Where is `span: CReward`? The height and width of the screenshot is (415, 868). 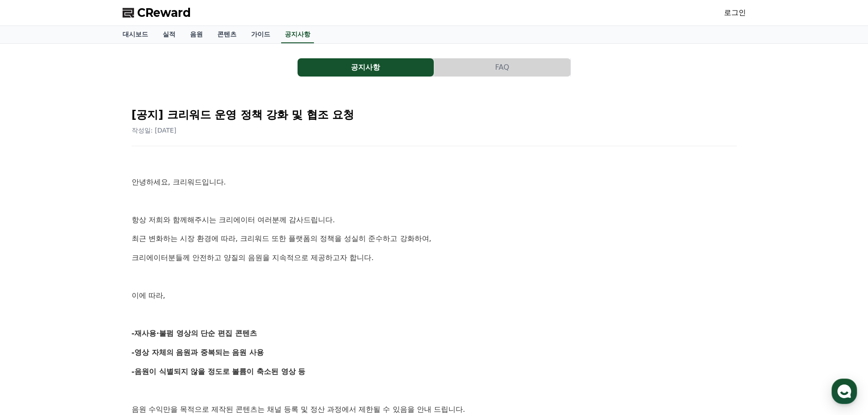 span: CReward is located at coordinates (164, 13).